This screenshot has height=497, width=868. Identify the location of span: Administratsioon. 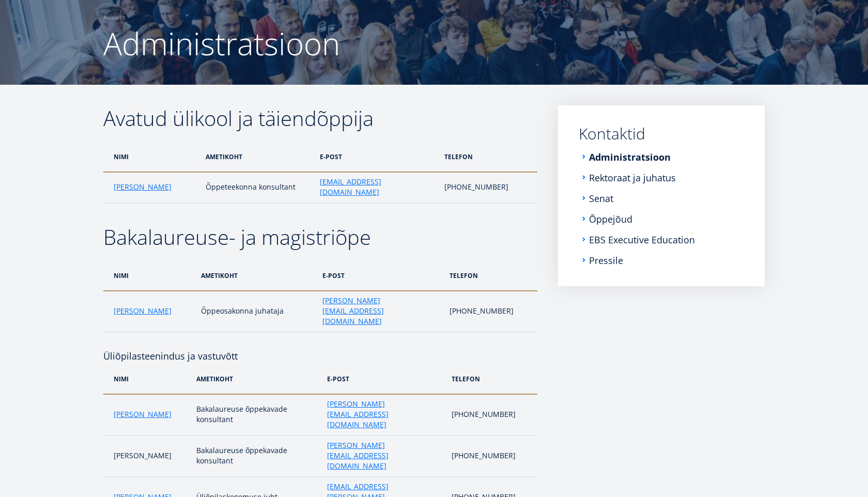
(222, 43).